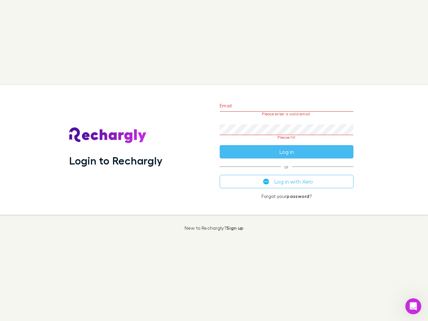 Image resolution: width=428 pixels, height=321 pixels. I want to click on h1: Login to Rechargly, so click(116, 161).